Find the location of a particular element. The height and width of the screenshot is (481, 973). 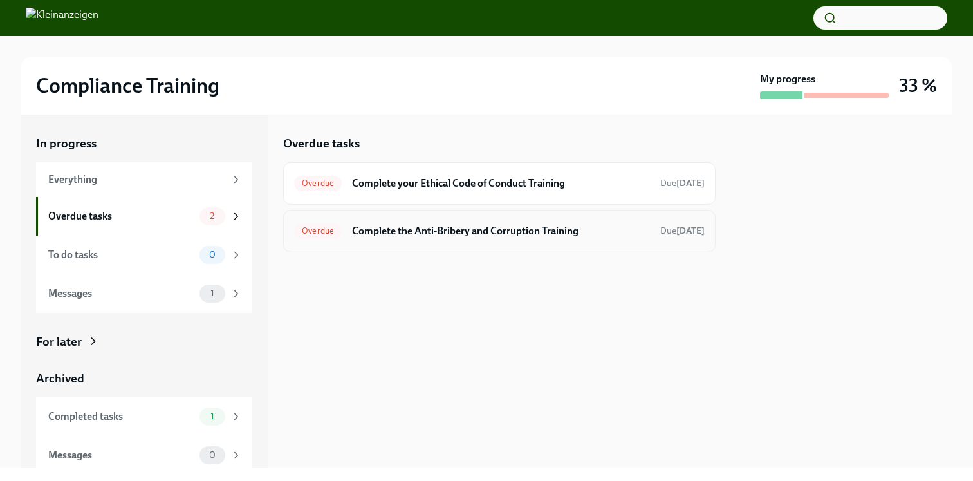

strong: My progress is located at coordinates (788, 79).